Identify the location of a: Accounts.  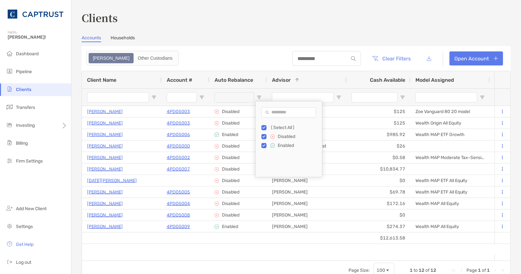
(91, 39).